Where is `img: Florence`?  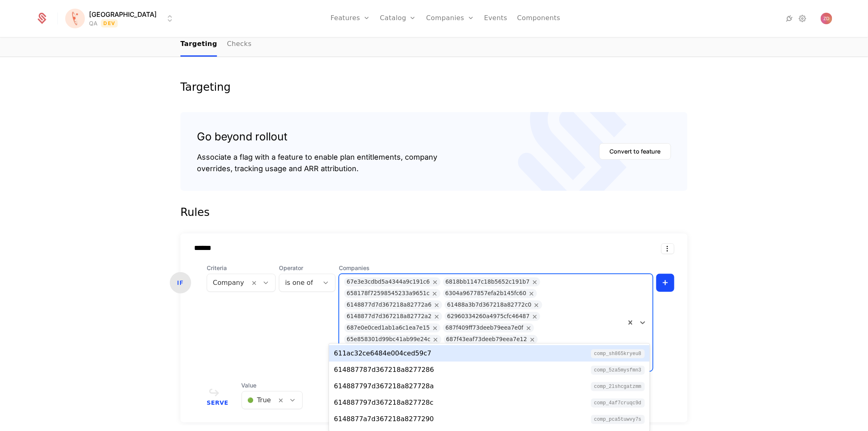
img: Florence is located at coordinates (75, 19).